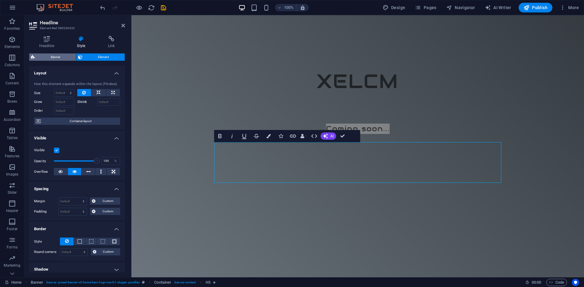 The height and width of the screenshot is (287, 584). I want to click on span: More, so click(569, 8).